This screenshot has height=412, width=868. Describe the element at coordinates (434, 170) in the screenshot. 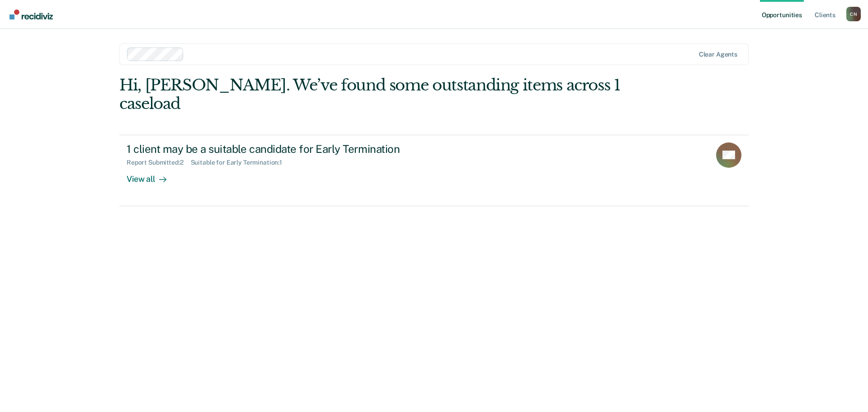

I see `a: 1 client may be a suitable candidate for Early TerminationReport Submitted:2Suitable for Early Te...` at that location.